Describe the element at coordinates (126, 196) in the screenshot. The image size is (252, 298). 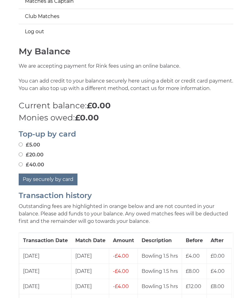
I see `h2: Transaction history` at that location.